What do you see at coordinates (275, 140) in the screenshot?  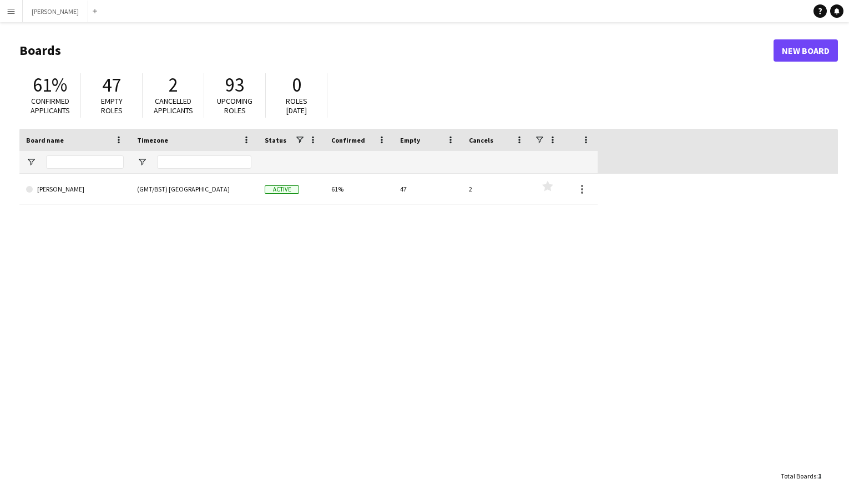 I see `span: Status` at bounding box center [275, 140].